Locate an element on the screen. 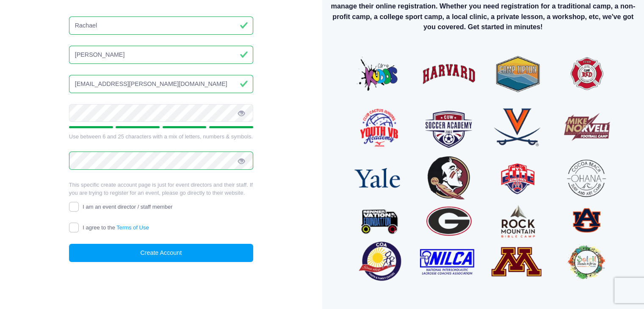 The height and width of the screenshot is (309, 644). input: Last Name is located at coordinates (161, 55).